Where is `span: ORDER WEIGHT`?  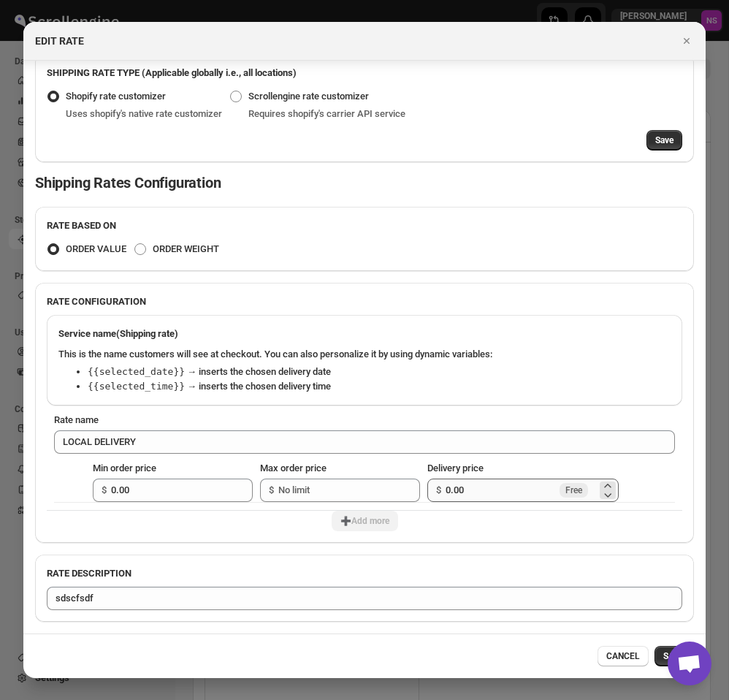
span: ORDER WEIGHT is located at coordinates (185, 249).